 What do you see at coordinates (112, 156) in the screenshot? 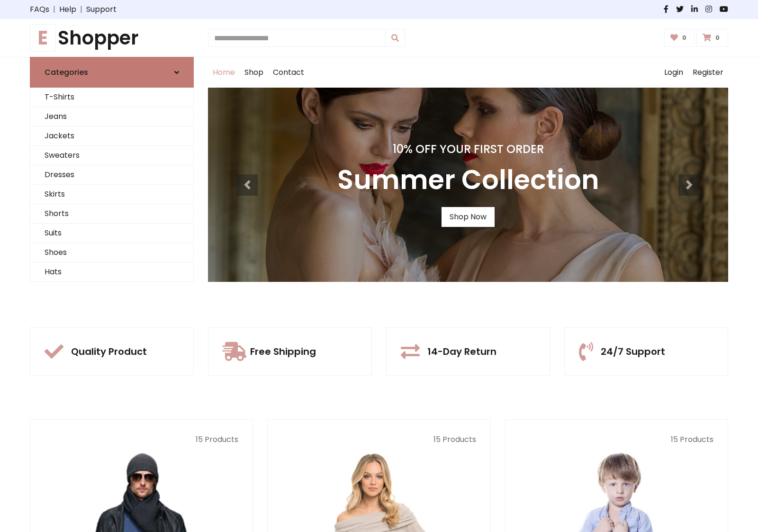
I see `a: Sweaters` at bounding box center [112, 156].